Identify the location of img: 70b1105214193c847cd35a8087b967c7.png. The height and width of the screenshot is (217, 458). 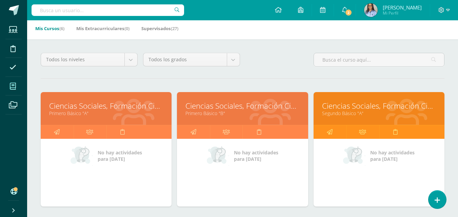
(371, 10).